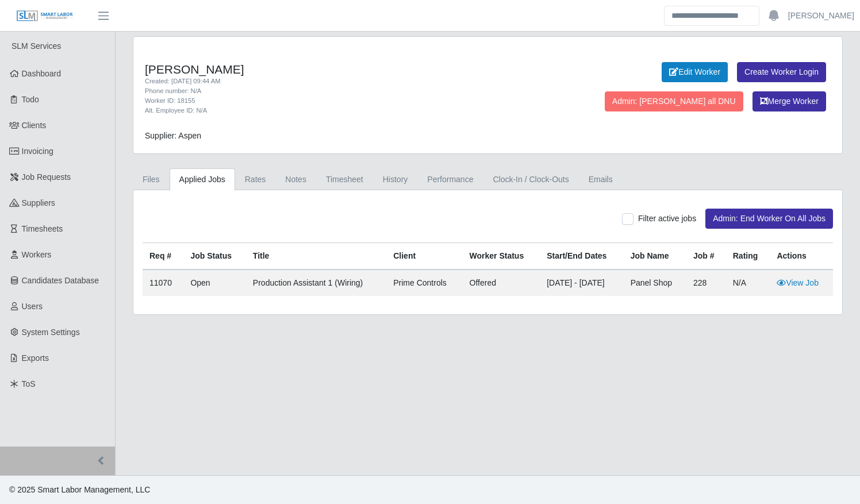 This screenshot has width=860, height=504. I want to click on td: Open, so click(215, 283).